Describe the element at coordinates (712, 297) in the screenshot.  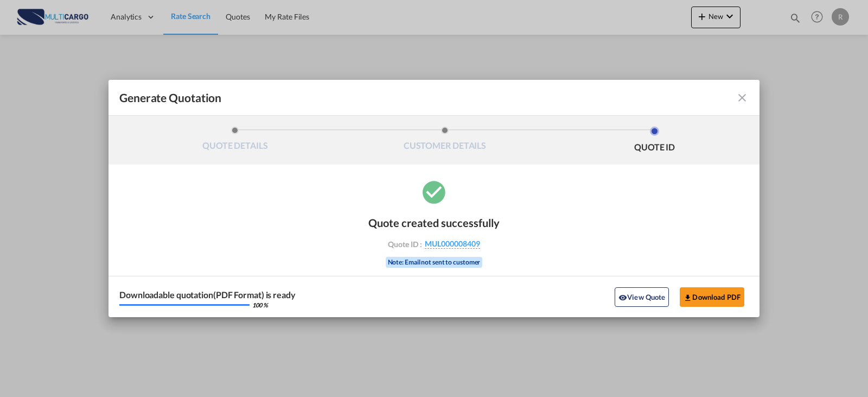
I see `button: Download PDF` at that location.